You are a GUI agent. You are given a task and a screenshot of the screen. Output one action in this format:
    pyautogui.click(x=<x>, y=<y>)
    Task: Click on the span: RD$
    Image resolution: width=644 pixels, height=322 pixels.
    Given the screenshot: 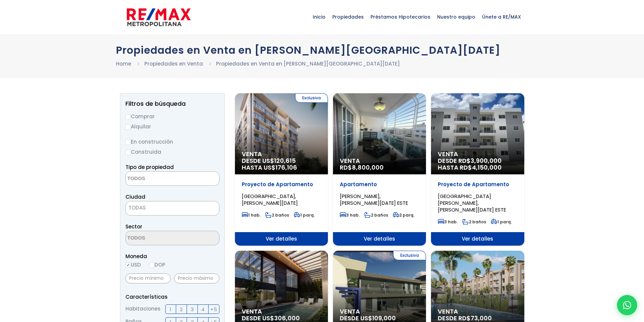 What is the action you would take?
    pyautogui.click(x=362, y=167)
    